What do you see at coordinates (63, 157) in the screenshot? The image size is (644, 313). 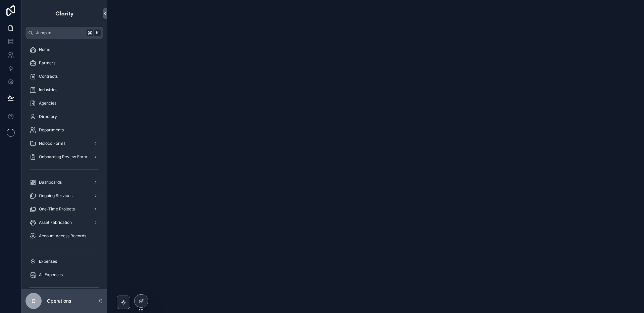 I see `span: Onboarding Review Form` at bounding box center [63, 157].